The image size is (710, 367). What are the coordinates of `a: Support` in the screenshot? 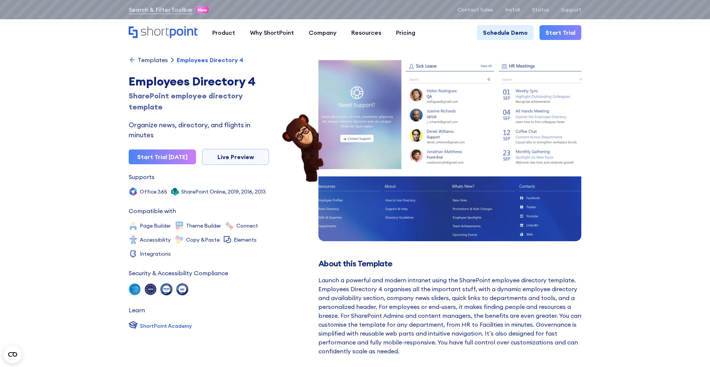 It's located at (571, 10).